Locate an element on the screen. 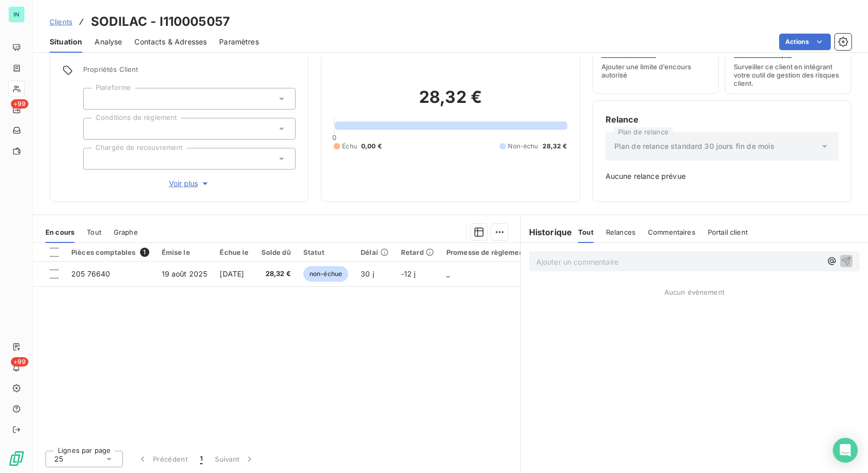 This screenshot has height=473, width=868. button: Actions is located at coordinates (805, 42).